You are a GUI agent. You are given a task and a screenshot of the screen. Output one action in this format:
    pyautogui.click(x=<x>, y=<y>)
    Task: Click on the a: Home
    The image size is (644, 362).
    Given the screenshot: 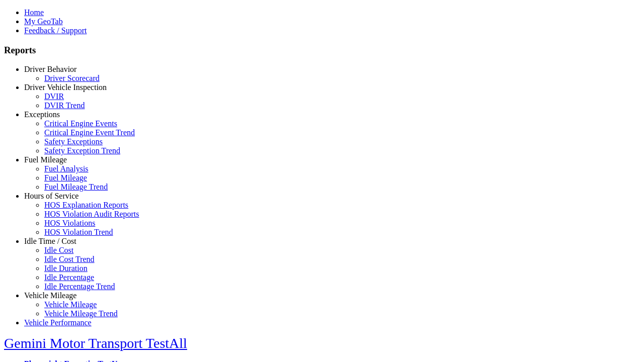 What is the action you would take?
    pyautogui.click(x=34, y=12)
    